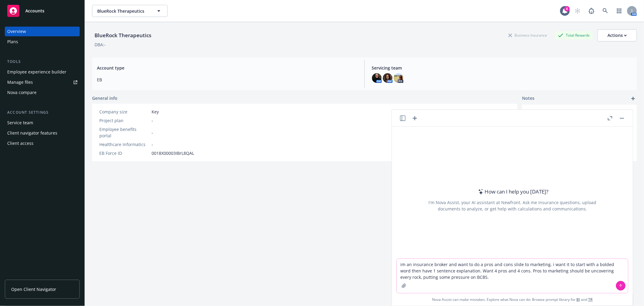 The width and height of the screenshot is (644, 306). I want to click on div: Client access, so click(20, 143).